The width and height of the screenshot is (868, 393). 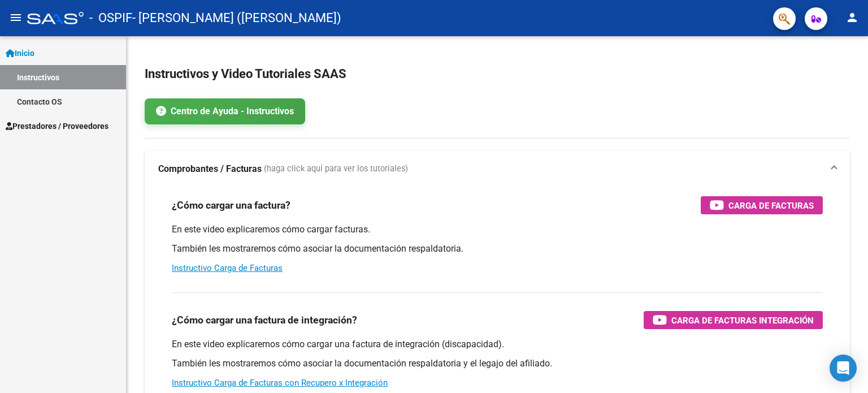 I want to click on a: Centro de Ayuda - Instructivos, so click(x=225, y=112).